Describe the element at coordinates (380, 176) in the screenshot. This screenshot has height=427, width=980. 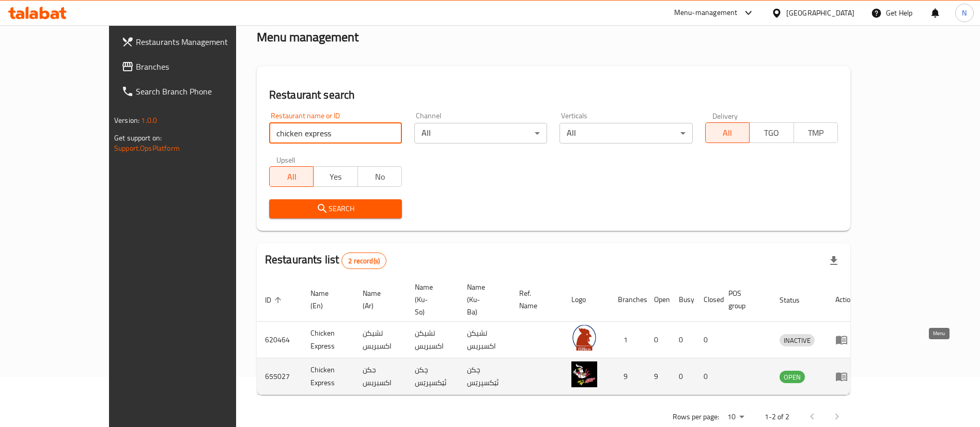
I see `span: No` at that location.